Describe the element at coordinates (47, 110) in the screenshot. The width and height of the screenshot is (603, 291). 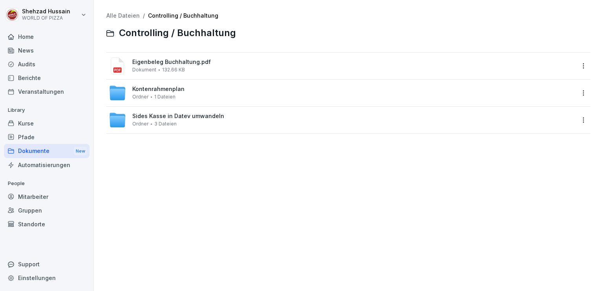
I see `p: Library` at that location.